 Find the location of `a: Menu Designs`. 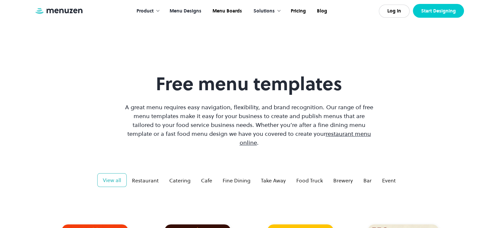

a: Menu Designs is located at coordinates (185, 11).